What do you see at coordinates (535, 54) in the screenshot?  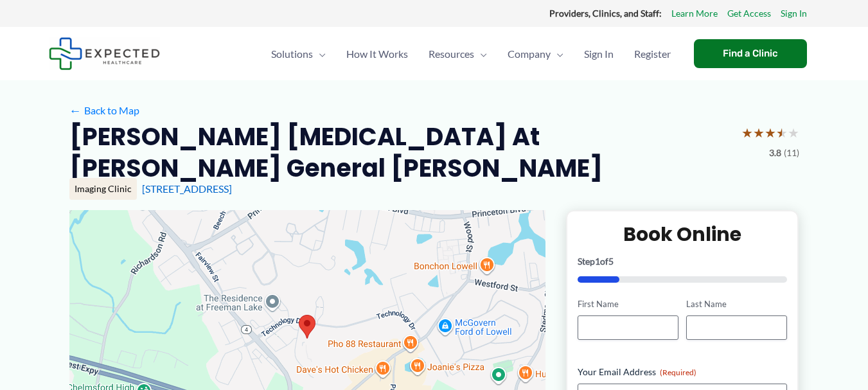 I see `a: CompanyMenu Toggle` at bounding box center [535, 54].